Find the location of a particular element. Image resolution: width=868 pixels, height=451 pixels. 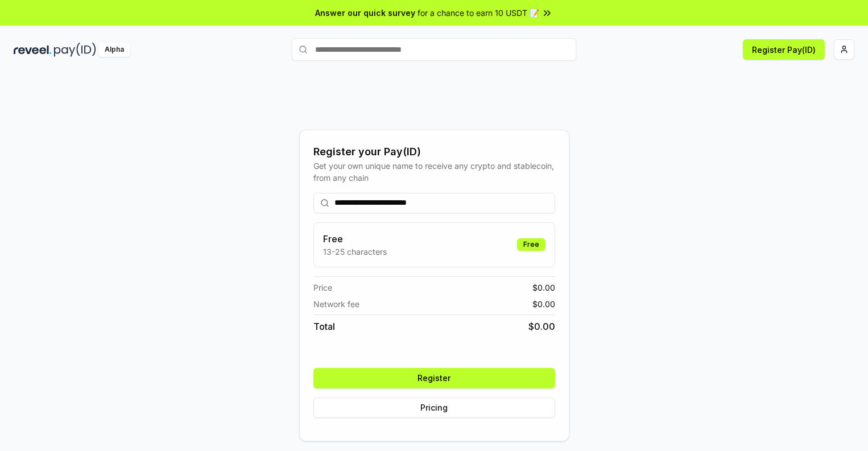

span: Total is located at coordinates (324, 326).